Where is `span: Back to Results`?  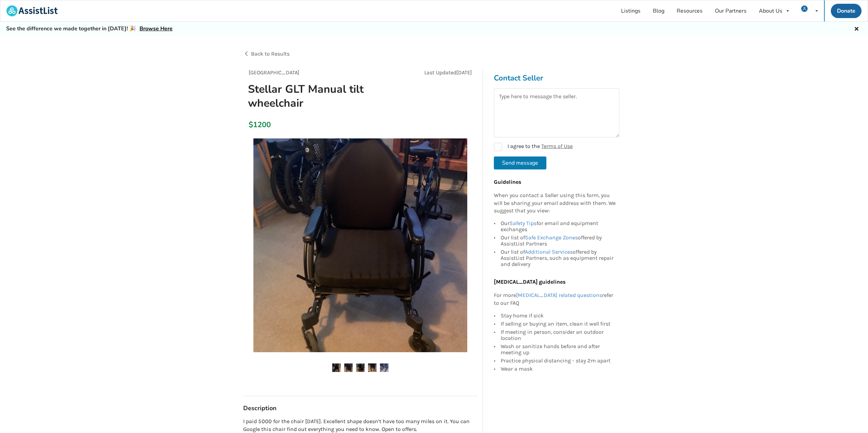 span: Back to Results is located at coordinates (270, 53).